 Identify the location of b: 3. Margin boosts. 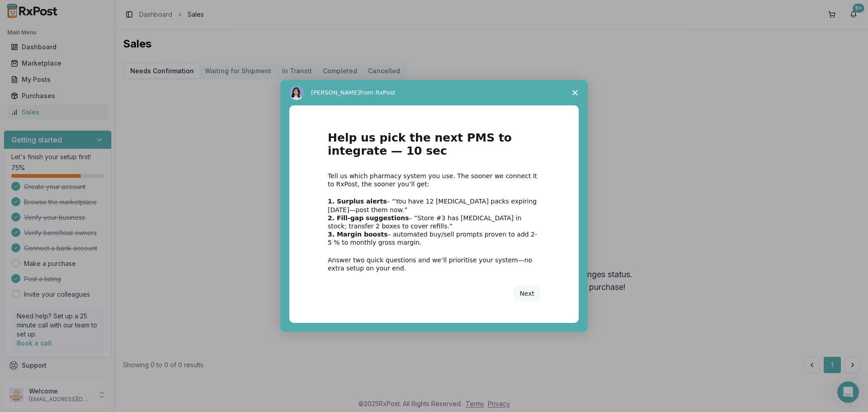
(357, 234).